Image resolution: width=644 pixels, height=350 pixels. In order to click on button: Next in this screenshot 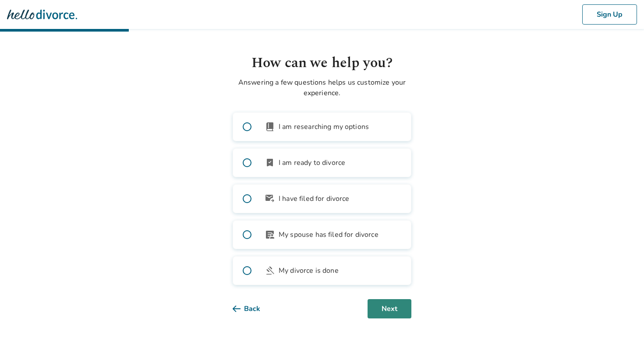, I will do `click(390, 309)`.